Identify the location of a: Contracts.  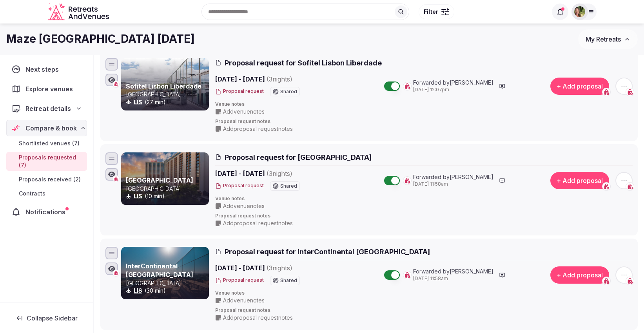
(46, 194).